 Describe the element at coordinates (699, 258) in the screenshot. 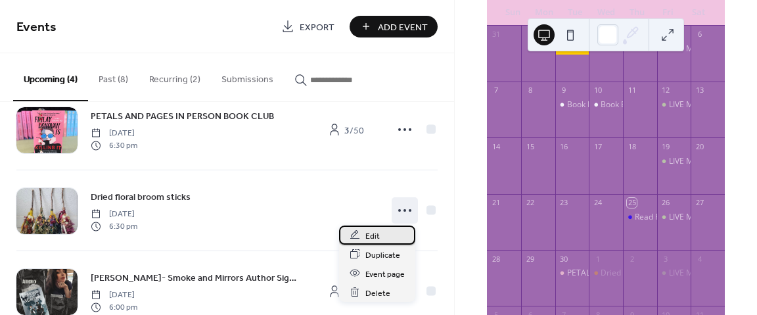

I see `div: 4` at that location.